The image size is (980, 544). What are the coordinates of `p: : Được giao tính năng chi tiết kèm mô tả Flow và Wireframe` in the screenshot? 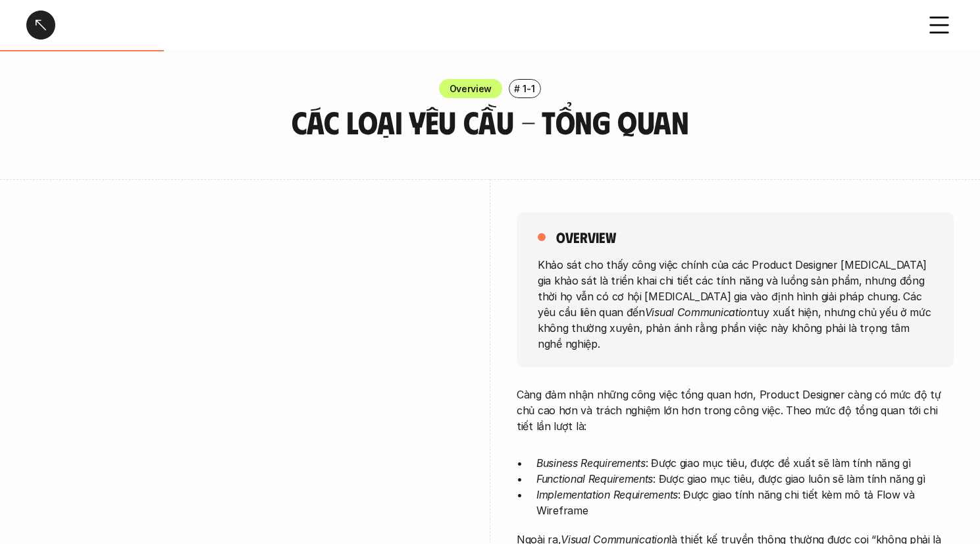 It's located at (745, 502).